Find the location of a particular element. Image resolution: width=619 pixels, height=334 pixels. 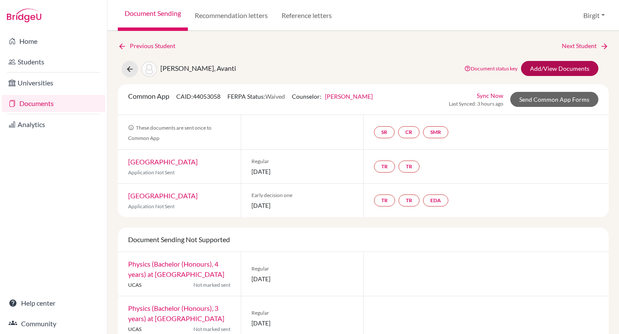

a: Documents is located at coordinates (53, 104).